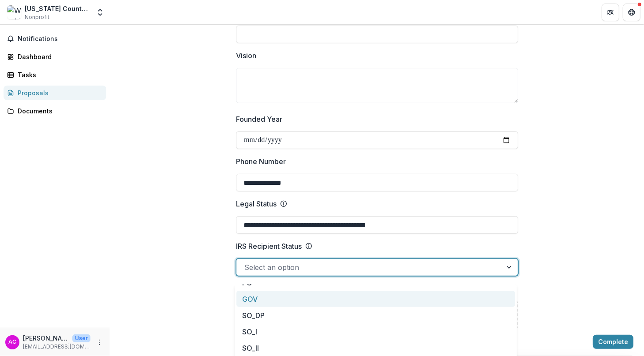 Image resolution: width=644 pixels, height=356 pixels. Describe the element at coordinates (99, 342) in the screenshot. I see `button: More` at that location.